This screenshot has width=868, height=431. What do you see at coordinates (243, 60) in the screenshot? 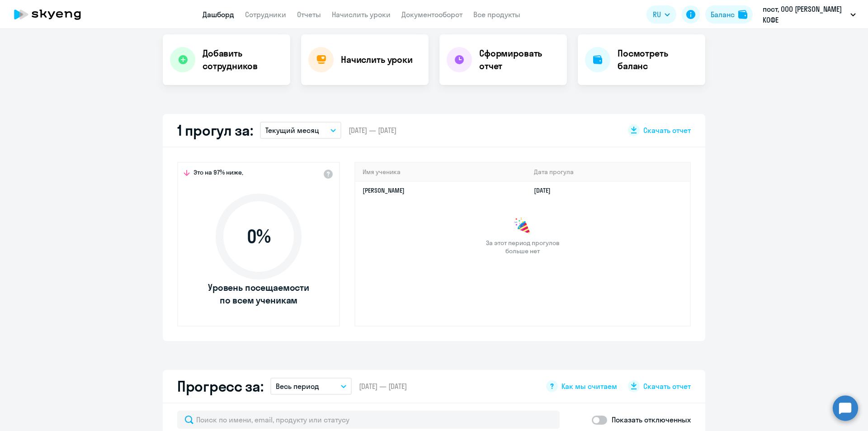
I see `h4: Добавить сотрудников` at bounding box center [243, 60].